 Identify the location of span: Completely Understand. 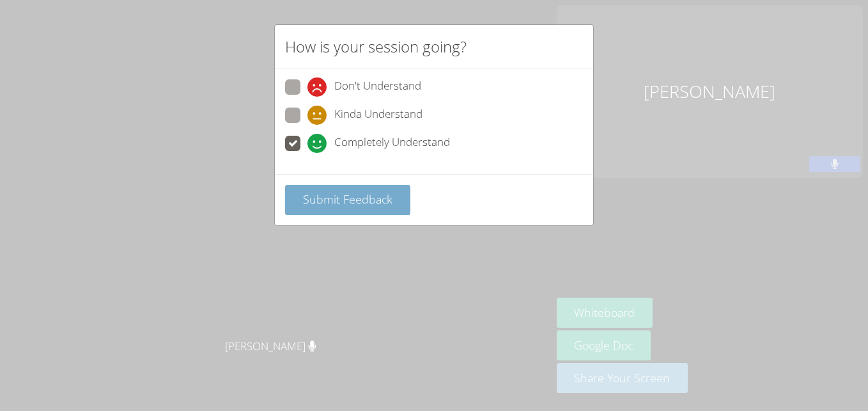
(392, 144).